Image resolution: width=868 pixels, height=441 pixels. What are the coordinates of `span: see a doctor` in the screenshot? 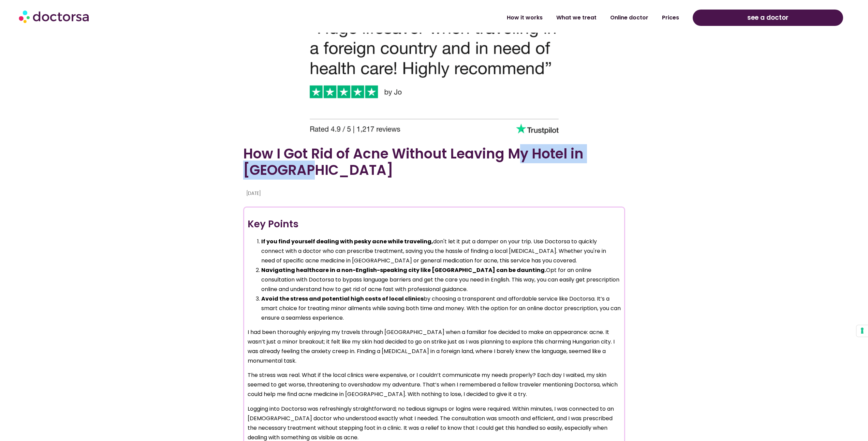 It's located at (768, 18).